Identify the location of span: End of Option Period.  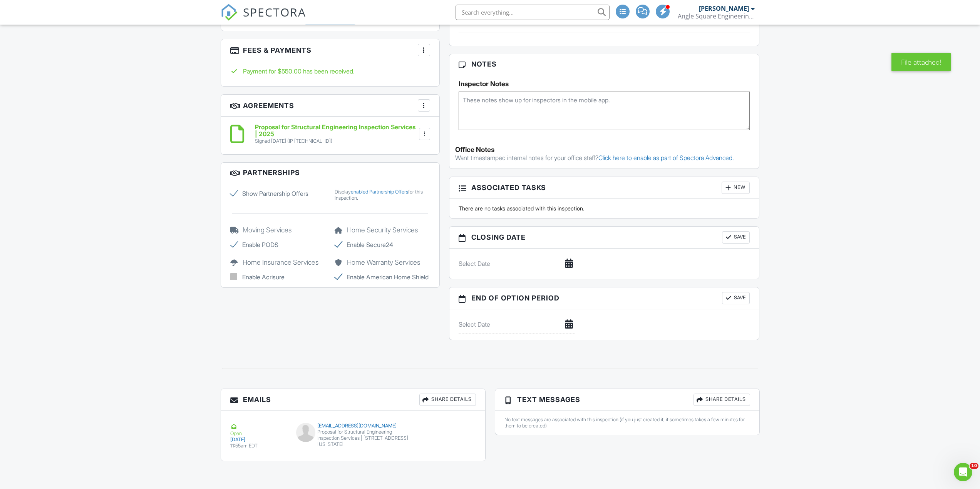
(516, 298).